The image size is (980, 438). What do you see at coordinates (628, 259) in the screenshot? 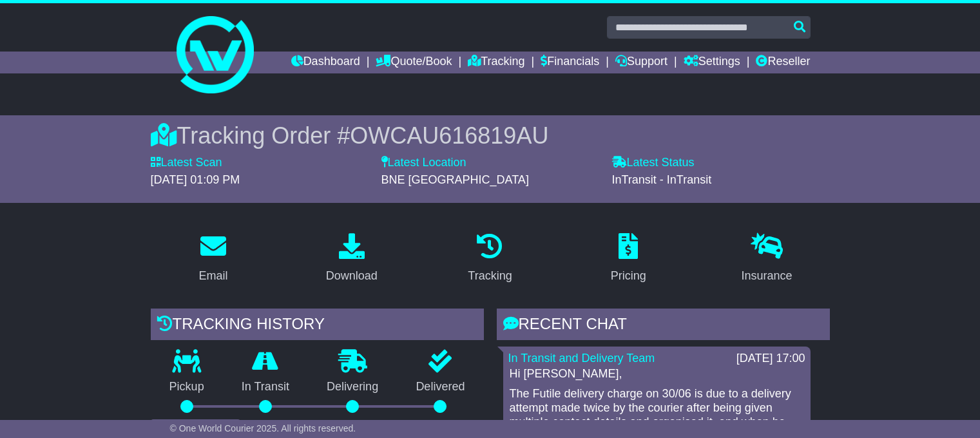
I see `a: Pricing` at bounding box center [628, 259].